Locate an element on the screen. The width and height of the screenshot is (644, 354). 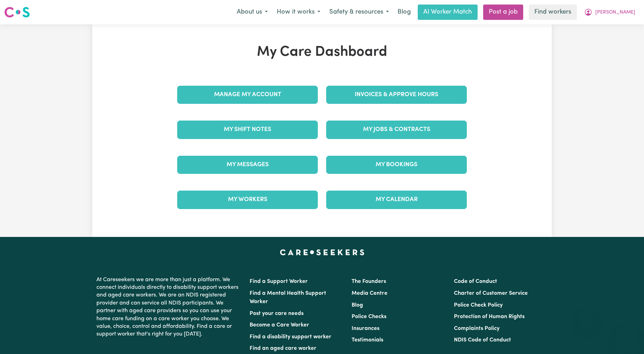
a: Become a Care Worker is located at coordinates (279, 325).